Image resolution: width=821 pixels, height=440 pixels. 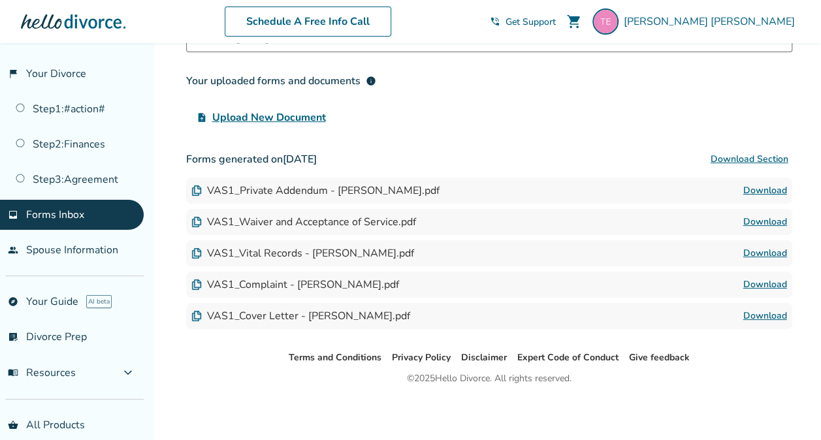 I want to click on button: Download Section, so click(x=749, y=159).